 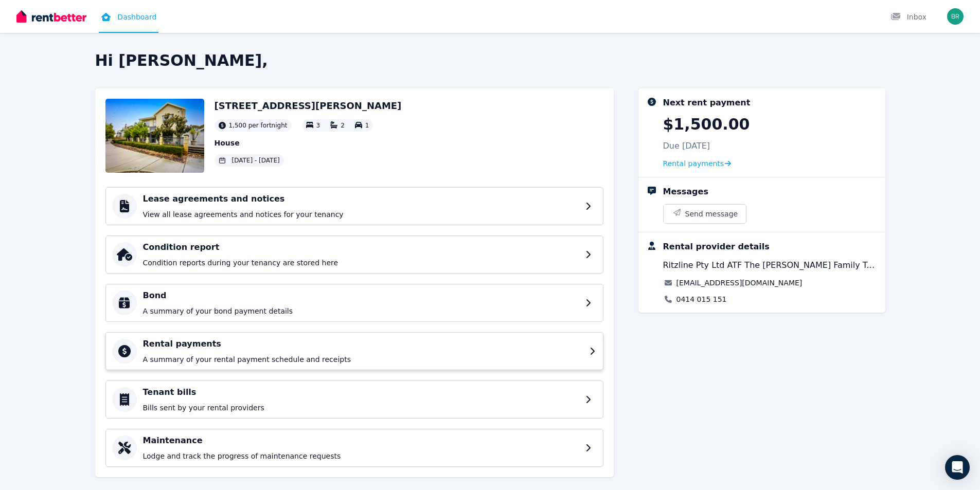 What do you see at coordinates (51, 17) in the screenshot?
I see `img: RentBetter` at bounding box center [51, 17].